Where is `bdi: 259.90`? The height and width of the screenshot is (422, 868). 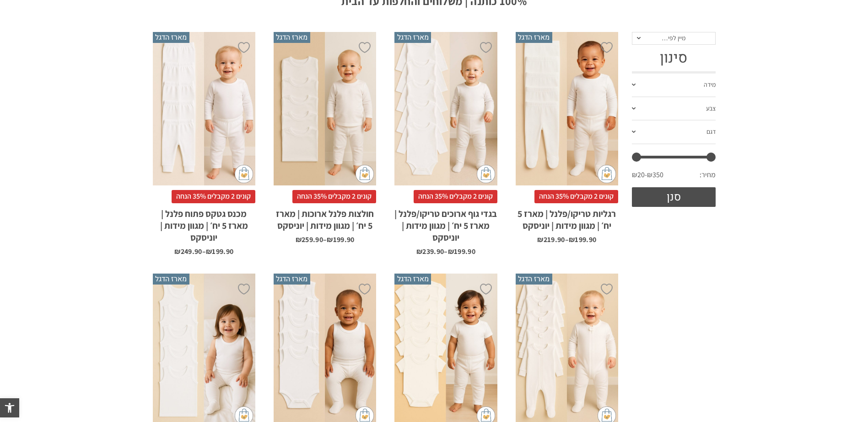 bdi: 259.90 is located at coordinates (309, 239).